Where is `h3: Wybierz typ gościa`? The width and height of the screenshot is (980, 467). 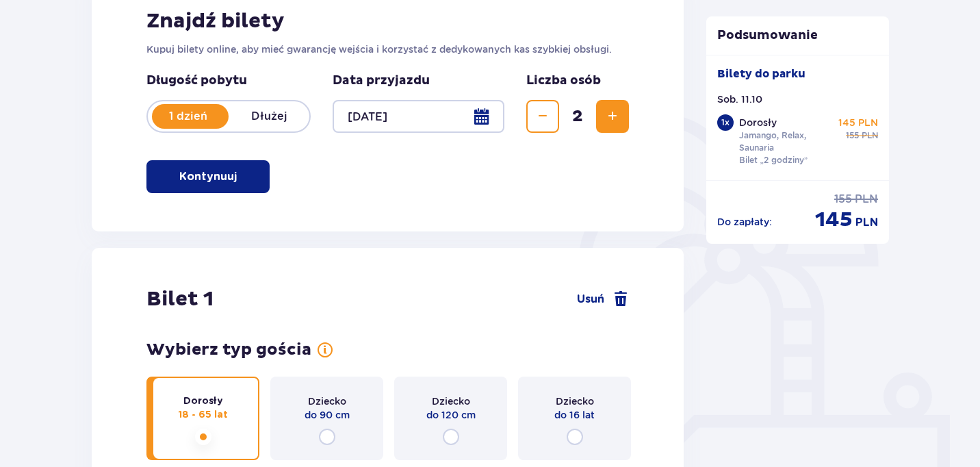 h3: Wybierz typ gościa is located at coordinates (229, 350).